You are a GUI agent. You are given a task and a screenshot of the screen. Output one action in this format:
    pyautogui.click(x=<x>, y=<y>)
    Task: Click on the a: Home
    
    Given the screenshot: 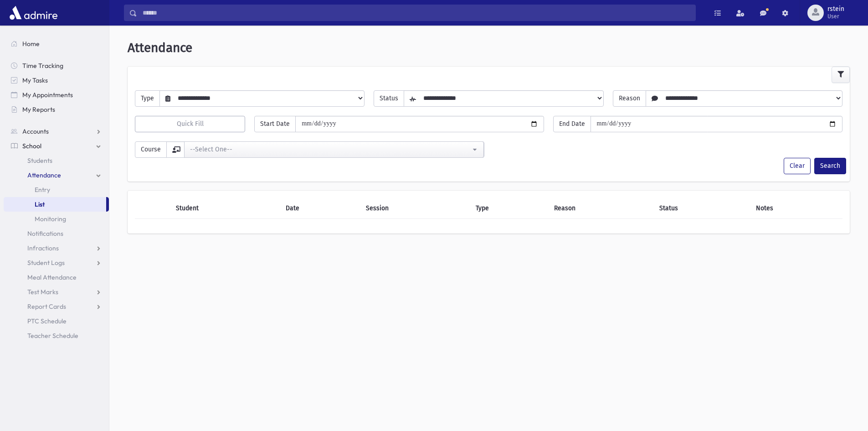 What is the action you would take?
    pyautogui.click(x=56, y=44)
    